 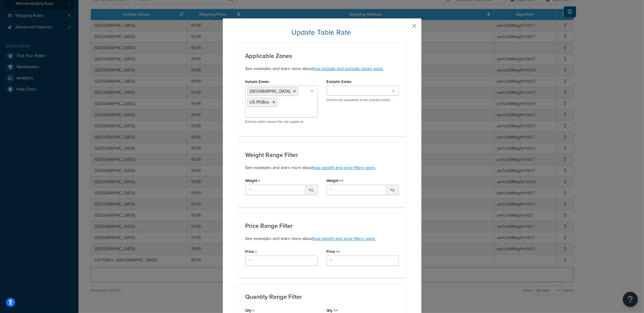 I want to click on h2: Update Table Rate, so click(x=322, y=32).